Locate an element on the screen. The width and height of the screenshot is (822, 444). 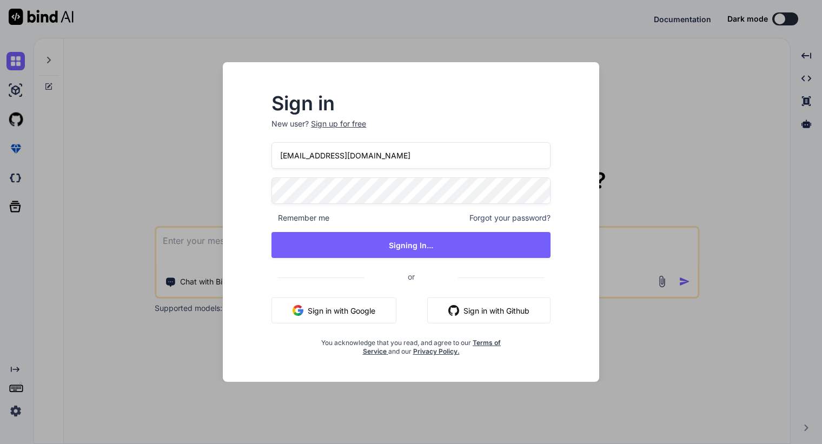
div: Sign up for free is located at coordinates (339, 124).